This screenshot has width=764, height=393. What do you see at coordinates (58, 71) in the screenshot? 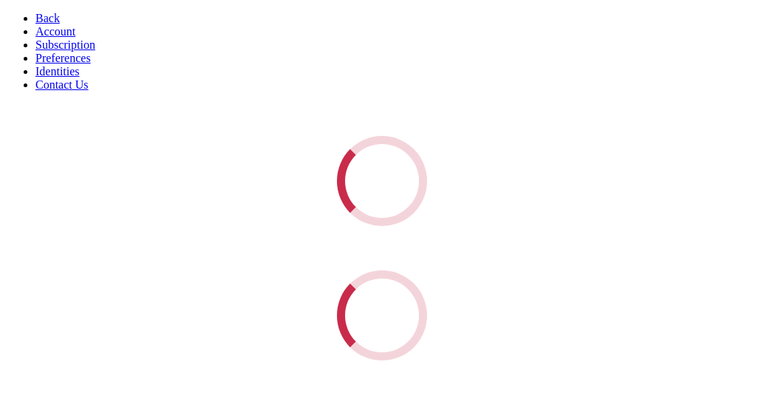
I see `span: Identities` at bounding box center [58, 71].